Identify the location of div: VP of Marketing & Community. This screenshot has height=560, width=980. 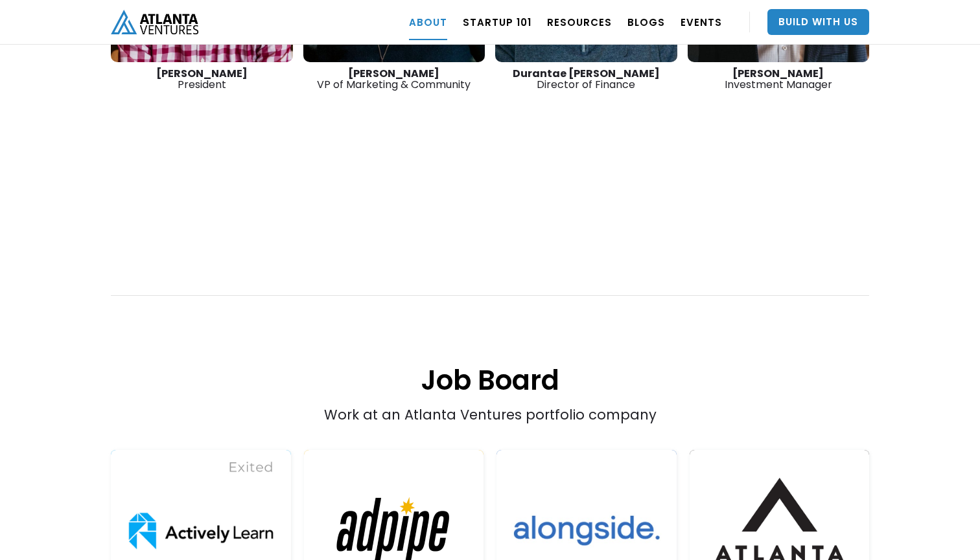
(394, 79).